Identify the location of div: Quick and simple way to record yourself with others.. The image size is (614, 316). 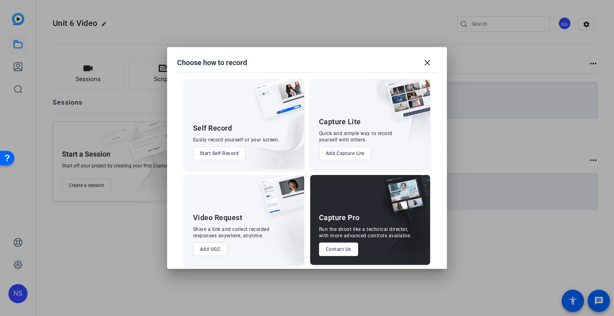
(356, 137).